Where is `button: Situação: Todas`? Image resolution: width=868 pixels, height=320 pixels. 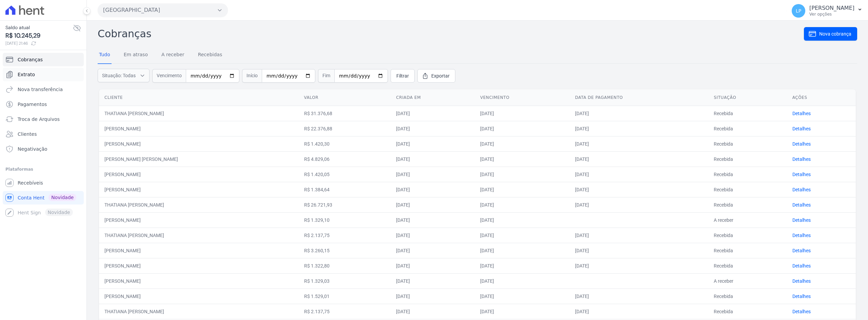
button: Situação: Todas is located at coordinates (123, 76).